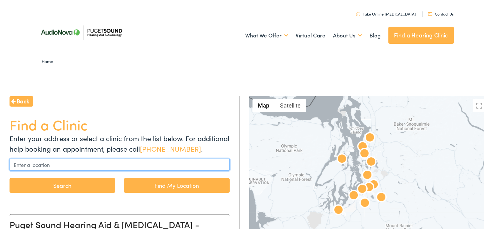 The image size is (484, 230). I want to click on a: About Us, so click(347, 34).